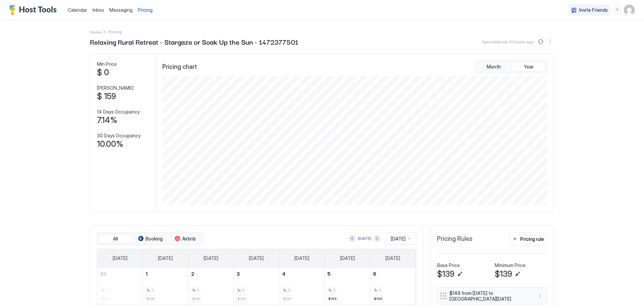 This screenshot has width=644, height=306. I want to click on a: Home, so click(95, 32).